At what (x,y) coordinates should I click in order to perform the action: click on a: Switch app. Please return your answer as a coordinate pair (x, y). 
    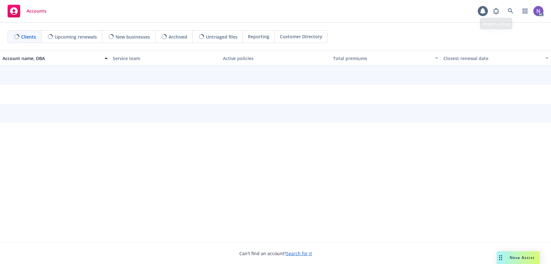
    Looking at the image, I should click on (525, 11).